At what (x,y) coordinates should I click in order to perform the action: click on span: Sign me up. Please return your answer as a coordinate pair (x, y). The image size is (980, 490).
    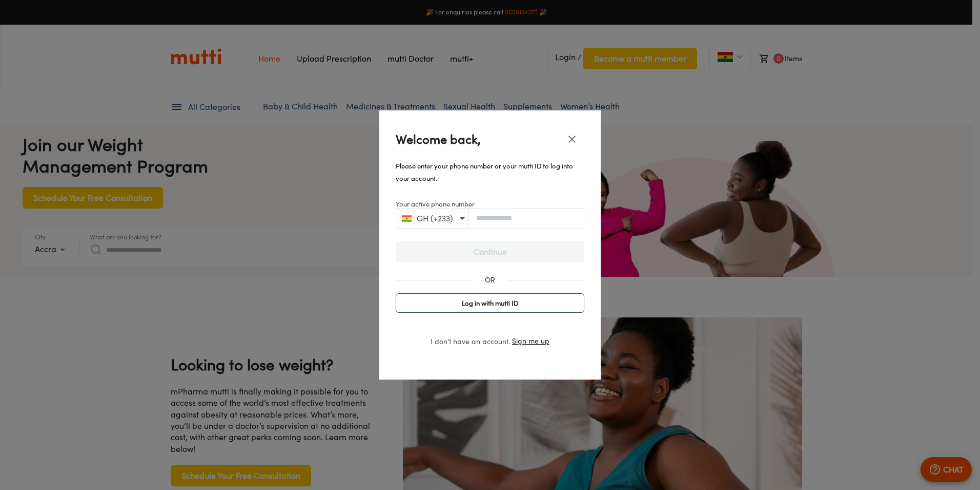
    Looking at the image, I should click on (530, 341).